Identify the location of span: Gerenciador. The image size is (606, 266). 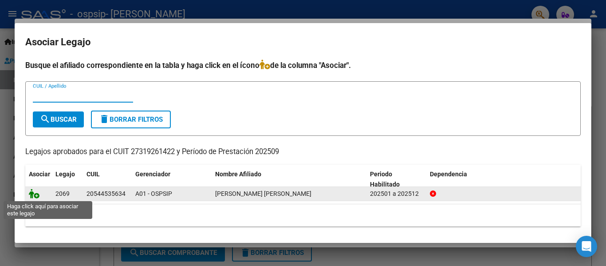
(153, 174).